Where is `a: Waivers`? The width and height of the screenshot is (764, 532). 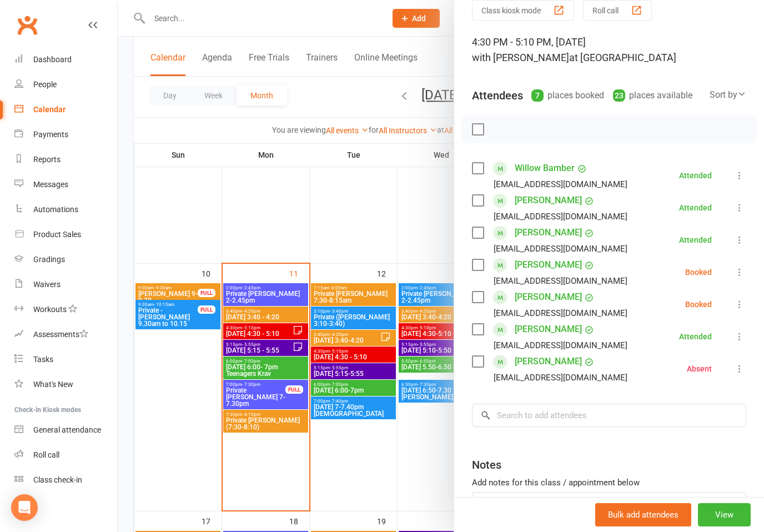
a: Waivers is located at coordinates (66, 284).